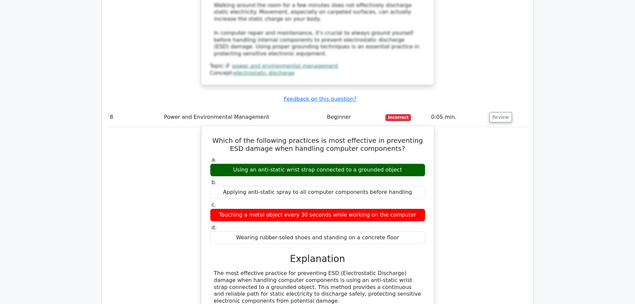  I want to click on a: power and environmental management, so click(285, 66).